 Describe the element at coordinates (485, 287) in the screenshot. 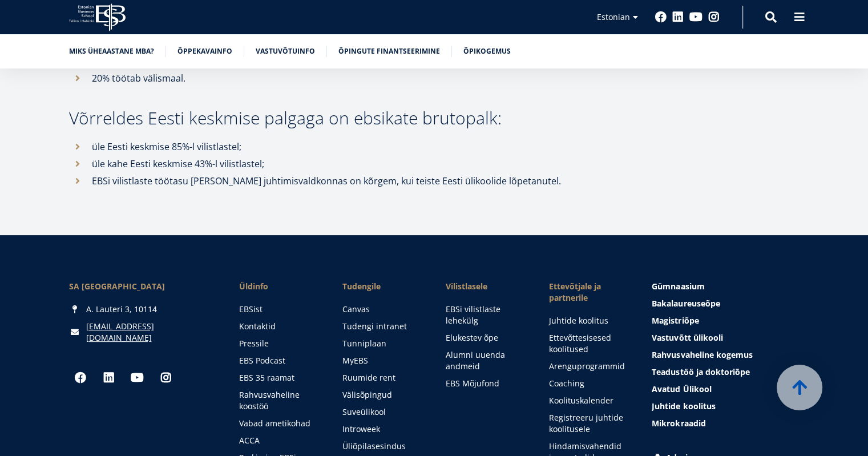

I see `span: Vilistlasele` at that location.